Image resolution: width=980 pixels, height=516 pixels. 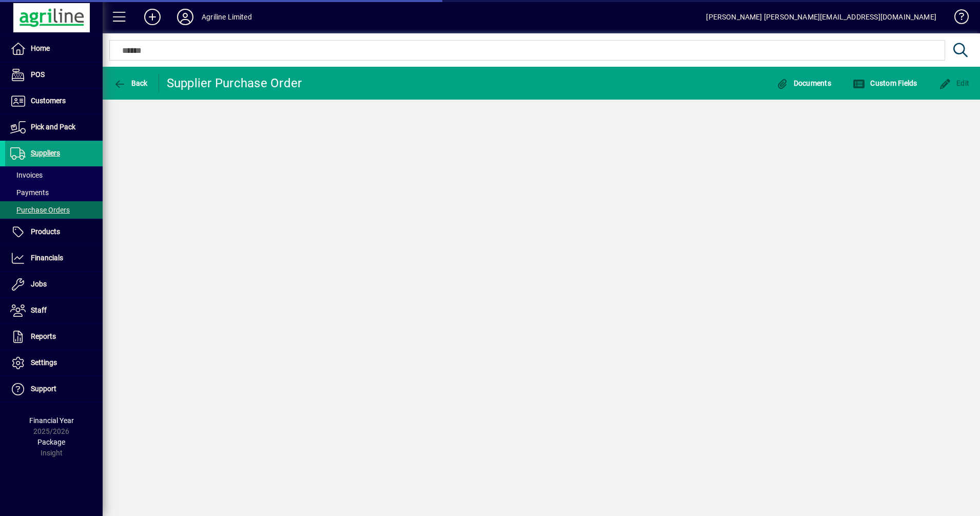 What do you see at coordinates (227, 17) in the screenshot?
I see `div: Agriline Limited` at bounding box center [227, 17].